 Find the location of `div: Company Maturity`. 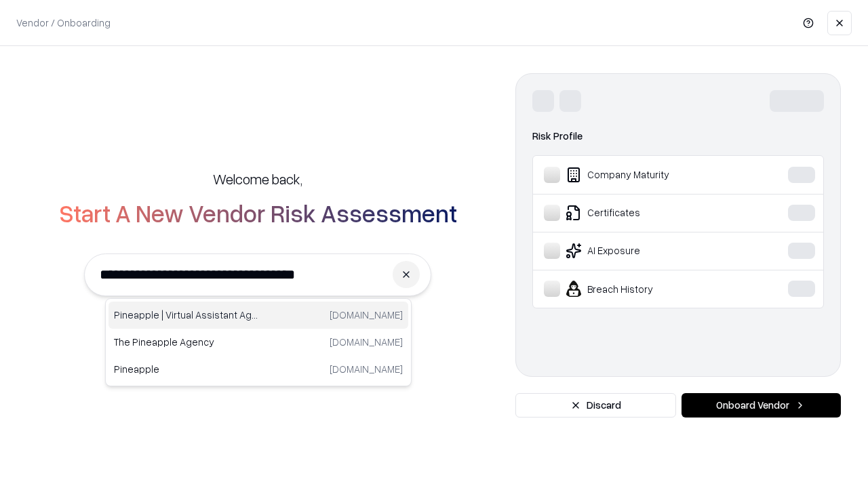

div: Company Maturity is located at coordinates (645, 175).